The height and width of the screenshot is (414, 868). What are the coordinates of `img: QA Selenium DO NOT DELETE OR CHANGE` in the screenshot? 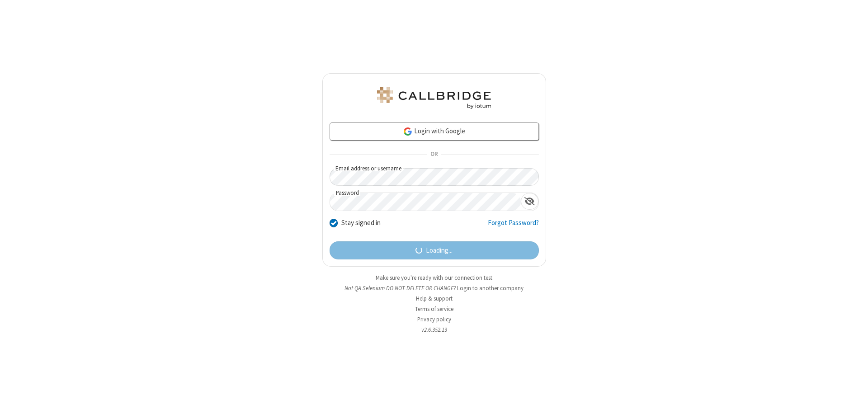 It's located at (434, 98).